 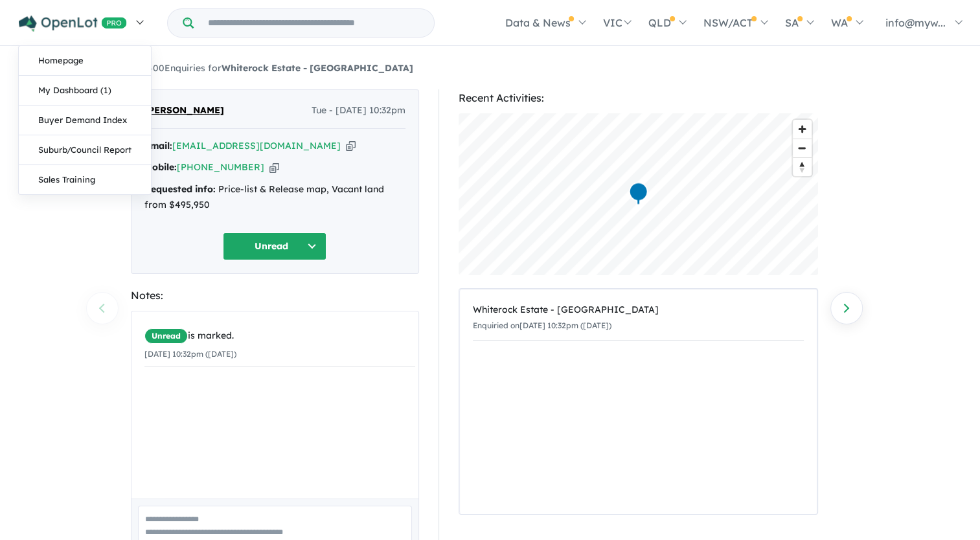 What do you see at coordinates (802, 148) in the screenshot?
I see `span: Zoom out` at bounding box center [802, 148].